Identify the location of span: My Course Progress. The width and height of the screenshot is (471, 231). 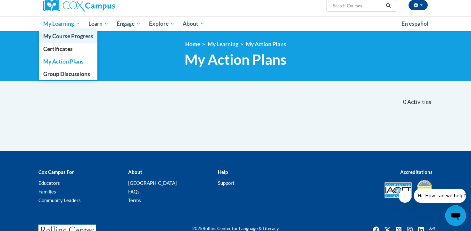
(68, 36).